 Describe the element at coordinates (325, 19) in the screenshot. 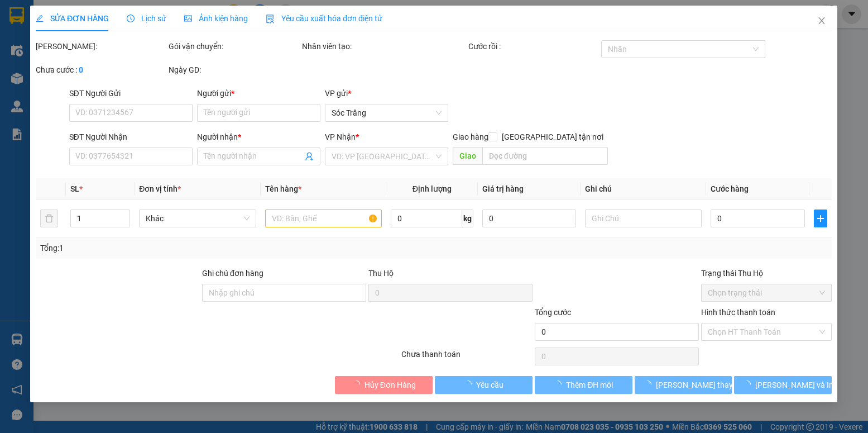

I see `span: Yêu cầu xuất hóa đơn điện tử` at that location.